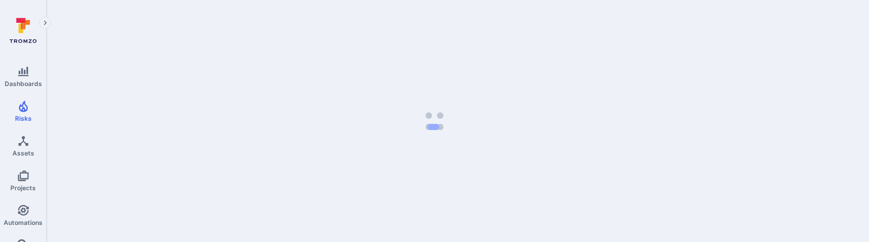 The height and width of the screenshot is (242, 869). Describe the element at coordinates (23, 118) in the screenshot. I see `span: Risks` at that location.